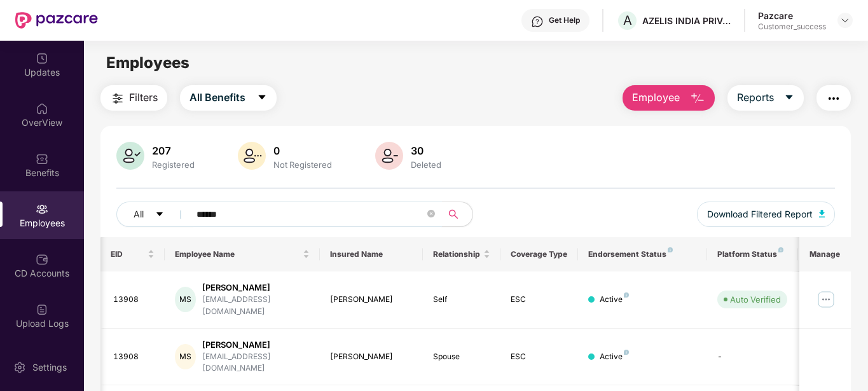 The width and height of the screenshot is (868, 391). What do you see at coordinates (755, 299) in the screenshot?
I see `div: Auto Verified` at bounding box center [755, 299].